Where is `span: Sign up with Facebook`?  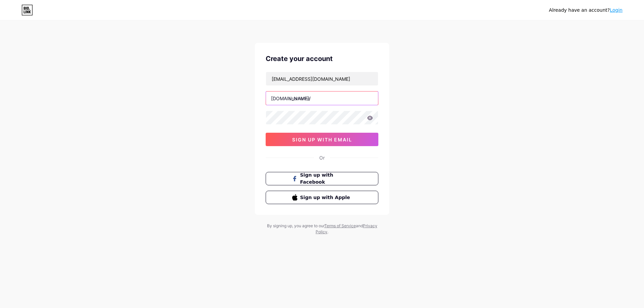 span: Sign up with Facebook is located at coordinates (326, 179).